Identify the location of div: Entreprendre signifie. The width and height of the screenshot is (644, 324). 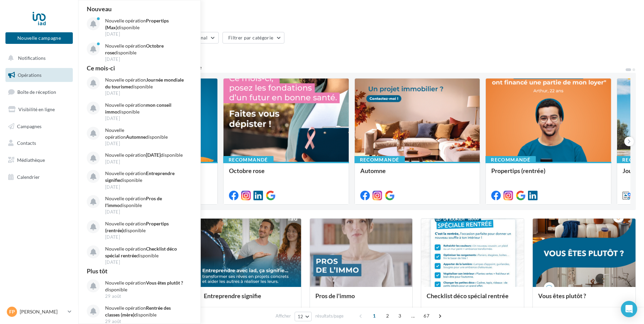
(250, 299).